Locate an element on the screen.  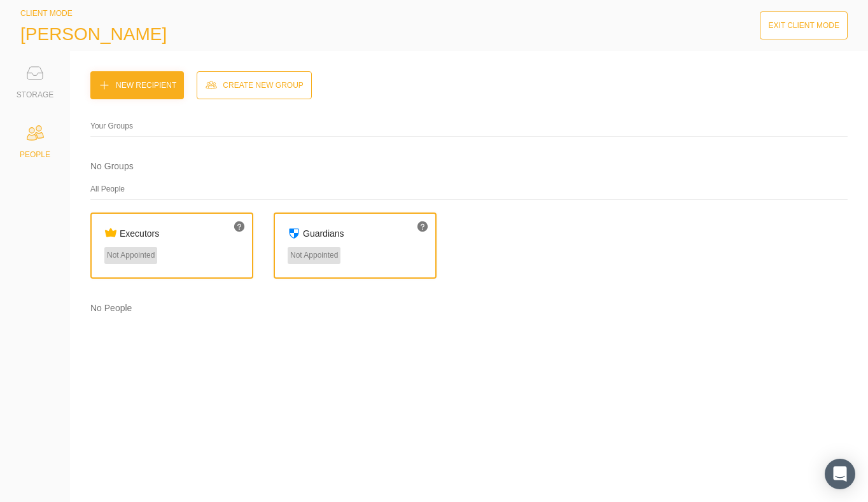
button: New Recipient is located at coordinates (137, 85).